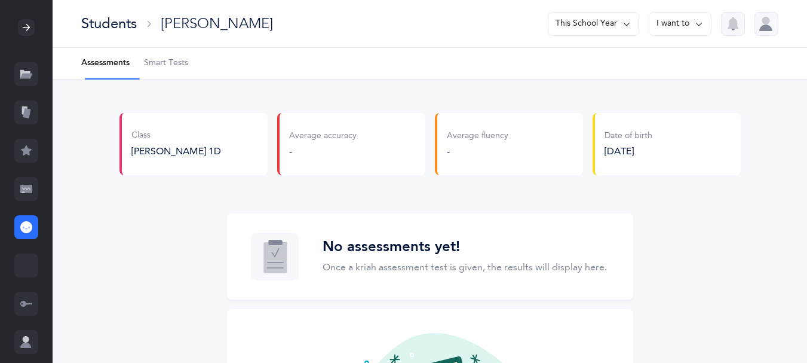 This screenshot has height=363, width=807. I want to click on a: Smart Tests, so click(166, 63).